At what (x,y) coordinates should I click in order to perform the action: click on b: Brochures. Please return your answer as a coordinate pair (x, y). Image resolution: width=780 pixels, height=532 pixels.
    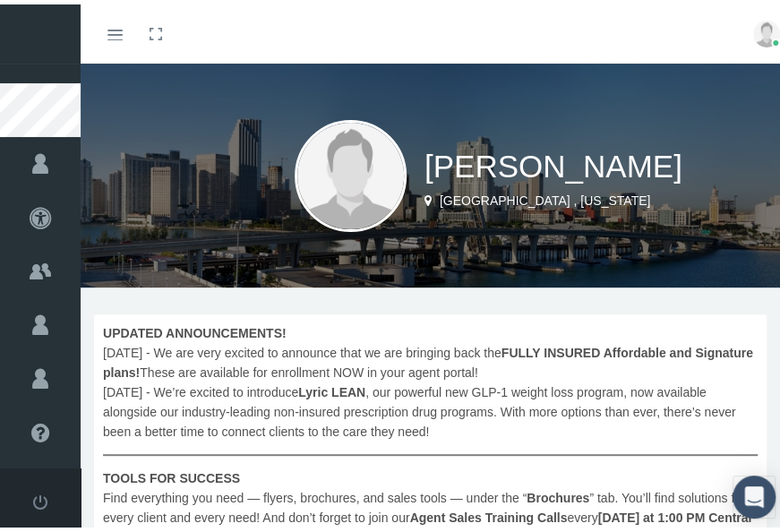
    Looking at the image, I should click on (558, 493).